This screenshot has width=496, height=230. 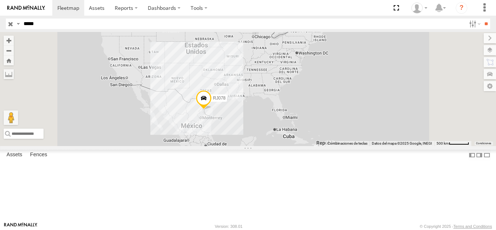 I want to click on a: Visit our Website, so click(x=21, y=226).